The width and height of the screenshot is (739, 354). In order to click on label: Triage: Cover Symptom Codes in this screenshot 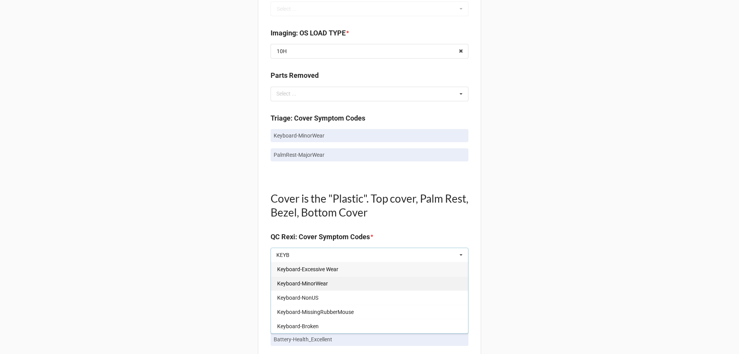, I will do `click(318, 118)`.